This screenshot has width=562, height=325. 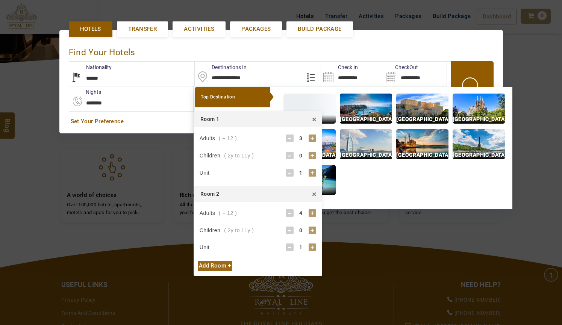 What do you see at coordinates (90, 67) in the screenshot?
I see `label: Nationality` at bounding box center [90, 67].